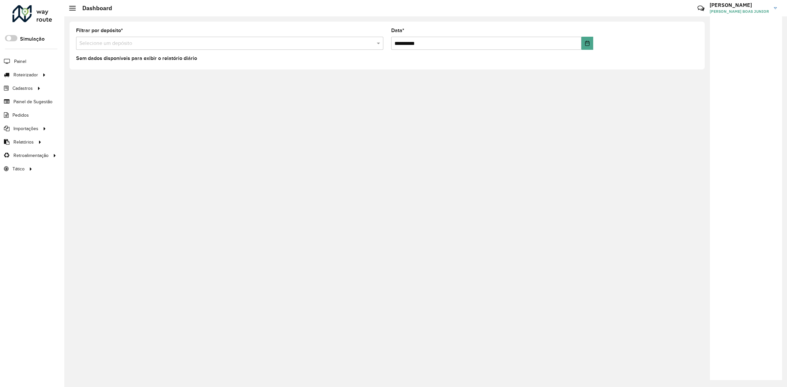  What do you see at coordinates (23, 88) in the screenshot?
I see `span: Cadastros` at bounding box center [23, 88].